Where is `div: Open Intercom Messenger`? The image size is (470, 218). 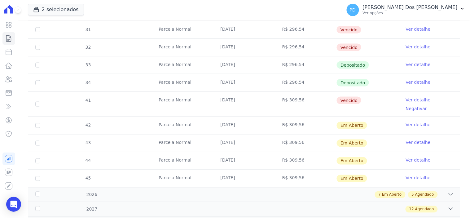 div: Open Intercom Messenger is located at coordinates (14, 204).